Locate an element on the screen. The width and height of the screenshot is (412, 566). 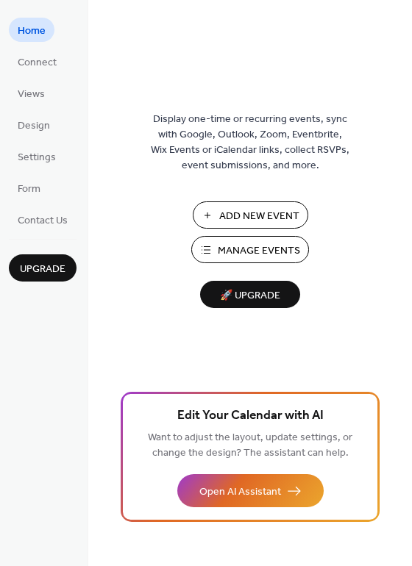
a: Settings is located at coordinates (37, 156).